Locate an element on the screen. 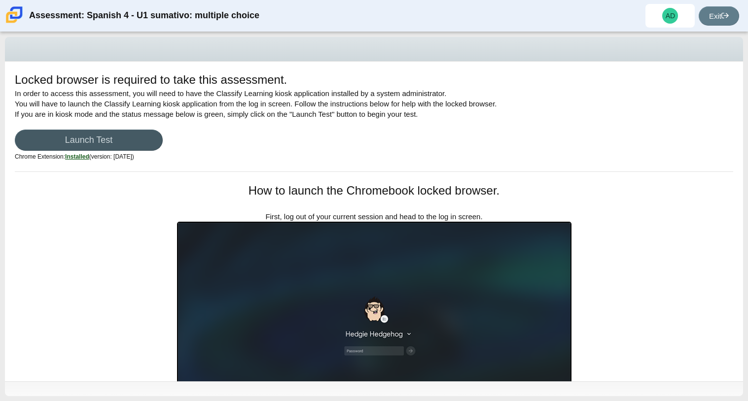 This screenshot has width=748, height=401. h1: Locked browser is required to take this assessment. is located at coordinates (151, 80).